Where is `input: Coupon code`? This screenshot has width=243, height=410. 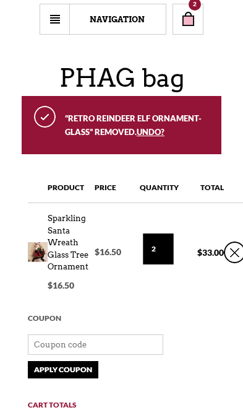
input: Coupon code is located at coordinates (95, 344).